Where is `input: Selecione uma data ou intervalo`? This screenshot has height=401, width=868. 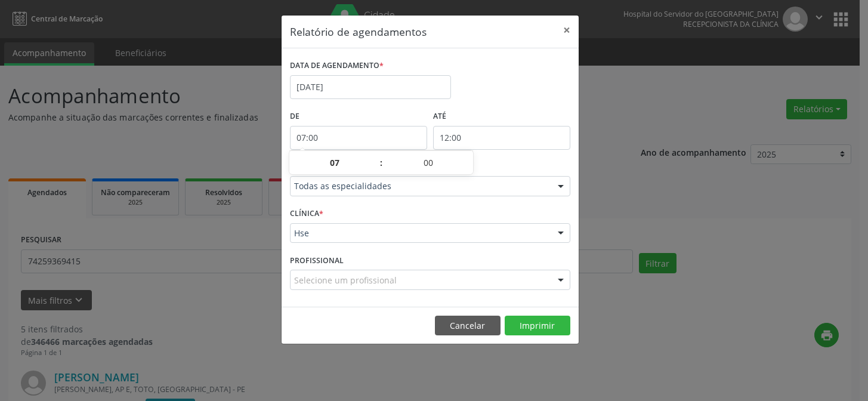
input: Selecione uma data ou intervalo is located at coordinates (371, 87).